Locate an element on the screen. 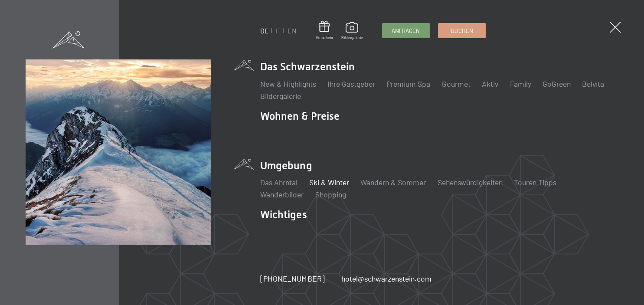  a: Gourmet is located at coordinates (456, 84).